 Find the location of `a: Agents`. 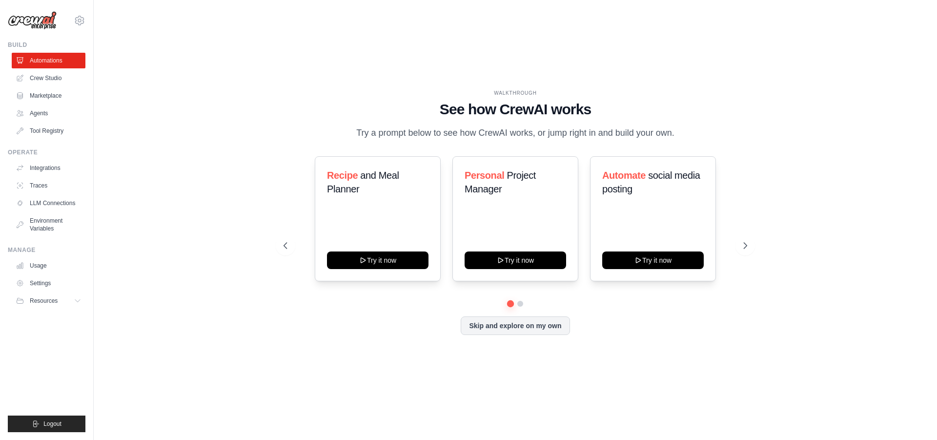

a: Agents is located at coordinates (48, 113).